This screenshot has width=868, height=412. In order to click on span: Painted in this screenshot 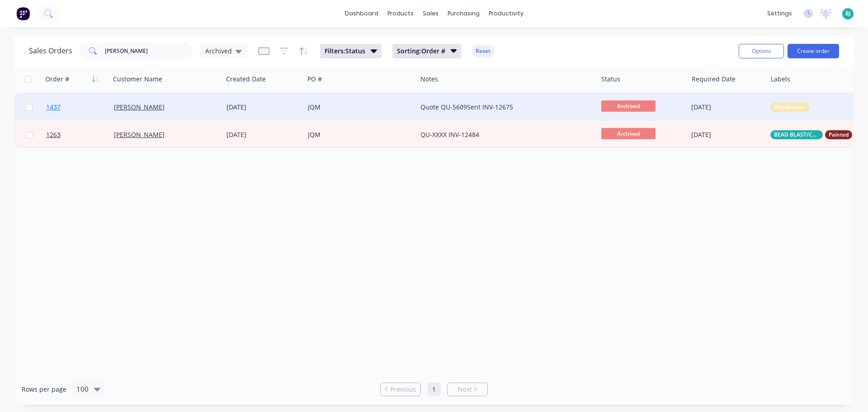, I will do `click(838, 135)`.